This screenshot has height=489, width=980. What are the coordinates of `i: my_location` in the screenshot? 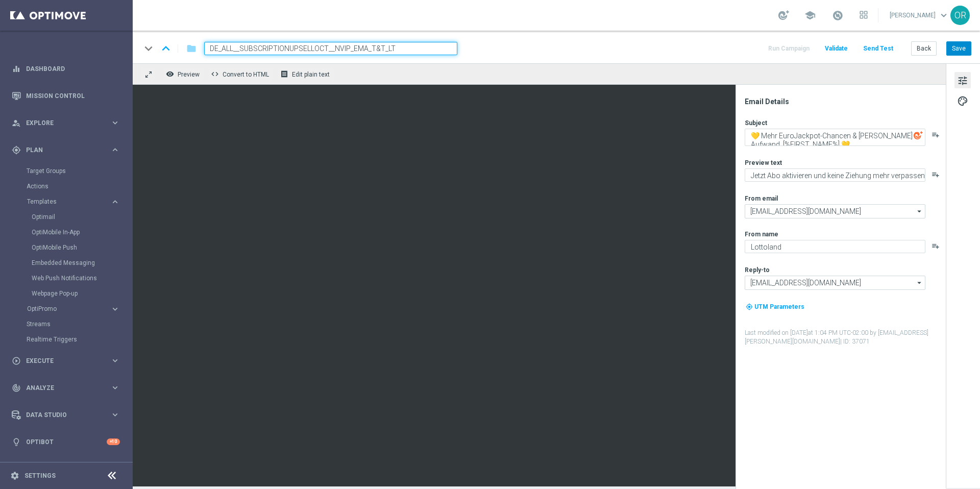 It's located at (750, 307).